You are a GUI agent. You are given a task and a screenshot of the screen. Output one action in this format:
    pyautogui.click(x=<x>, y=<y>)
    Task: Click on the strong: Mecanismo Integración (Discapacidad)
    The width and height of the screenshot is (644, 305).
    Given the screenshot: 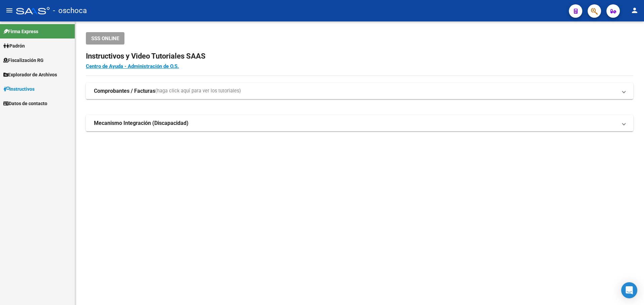 What is the action you would take?
    pyautogui.click(x=141, y=123)
    